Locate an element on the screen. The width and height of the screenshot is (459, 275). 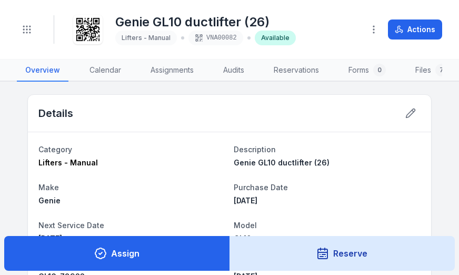
time: 28/03/2024, 12:00:00 am is located at coordinates (50, 238).